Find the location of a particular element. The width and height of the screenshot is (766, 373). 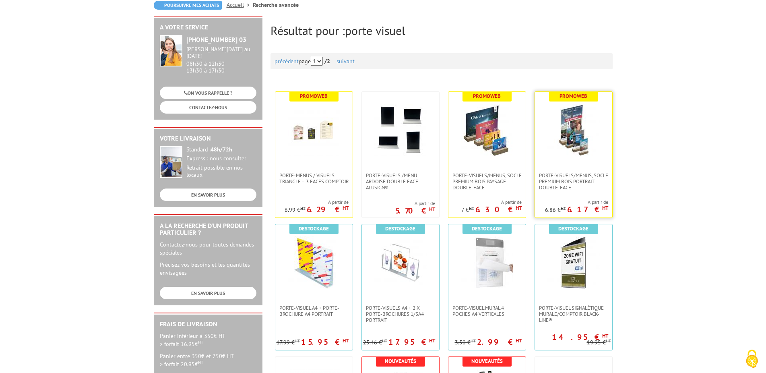

span: Porte-visuels /Menu ardoise double face Alusign® is located at coordinates (400, 181).